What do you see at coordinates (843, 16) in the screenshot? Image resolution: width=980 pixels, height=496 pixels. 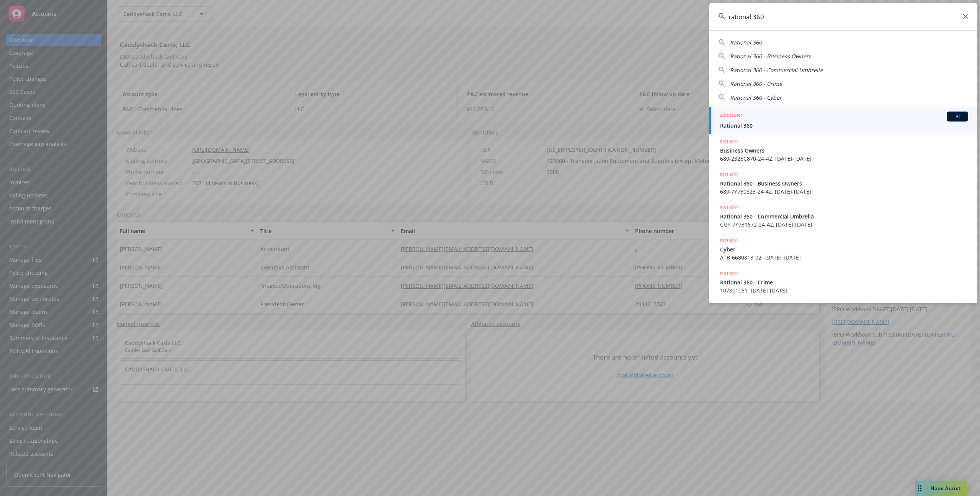 I see `input: Search...` at bounding box center [843, 16].